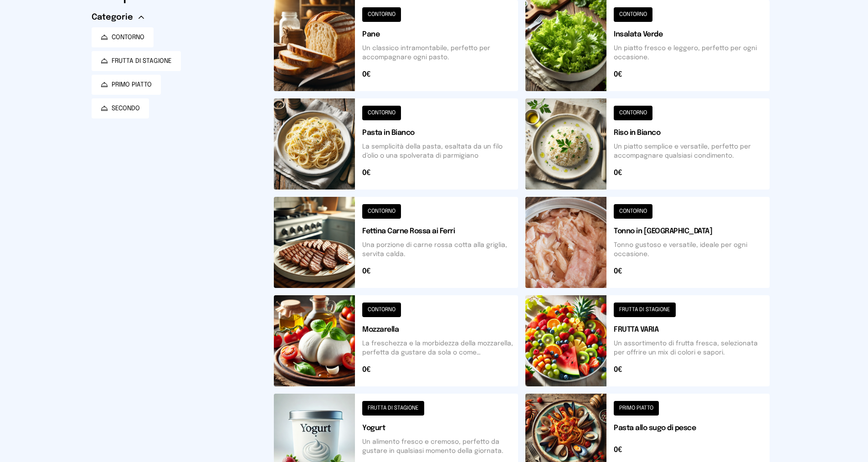 The image size is (868, 462). Describe the element at coordinates (123, 37) in the screenshot. I see `button: CONTORNO` at that location.